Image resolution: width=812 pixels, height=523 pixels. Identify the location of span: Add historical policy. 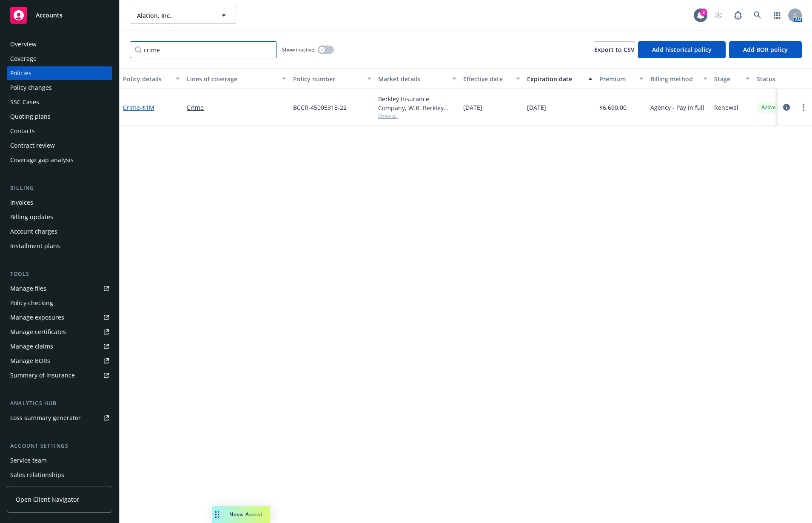
(682, 49).